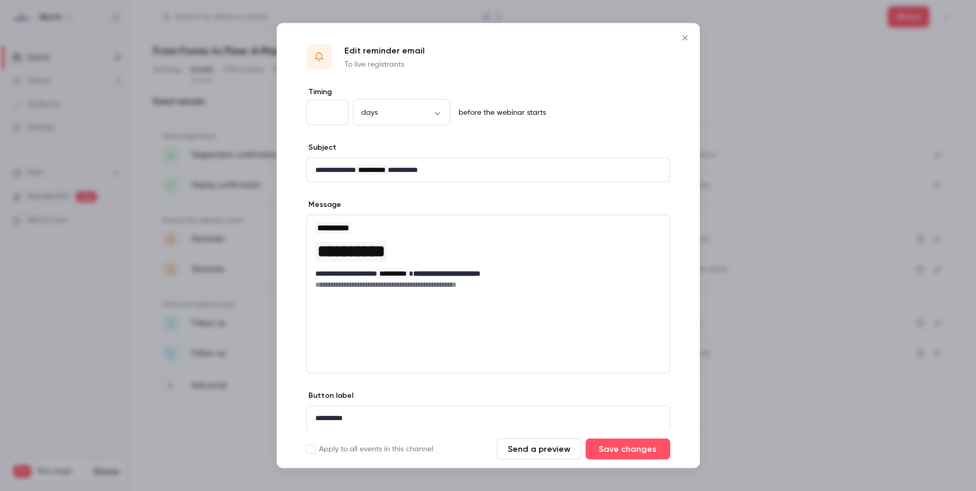  What do you see at coordinates (488, 92) in the screenshot?
I see `label: Timing` at bounding box center [488, 92].